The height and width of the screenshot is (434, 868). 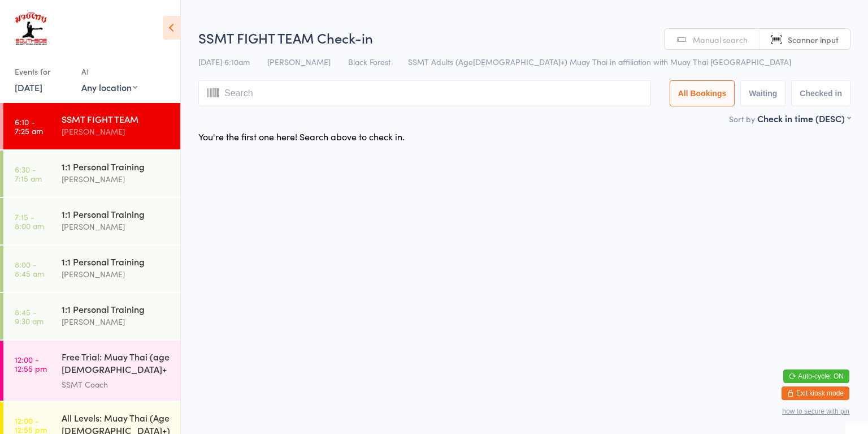 What do you see at coordinates (29, 174) in the screenshot?
I see `time: 6:30 - 7:15 am` at bounding box center [29, 174].